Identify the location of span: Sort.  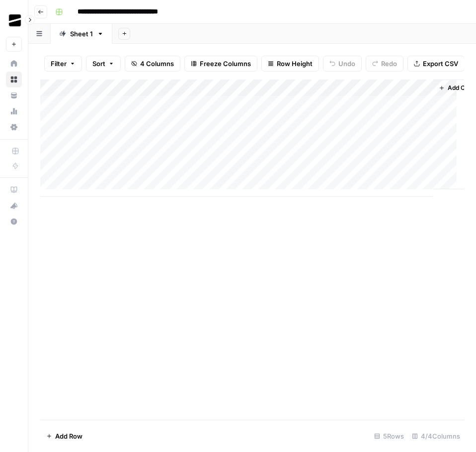
(99, 64).